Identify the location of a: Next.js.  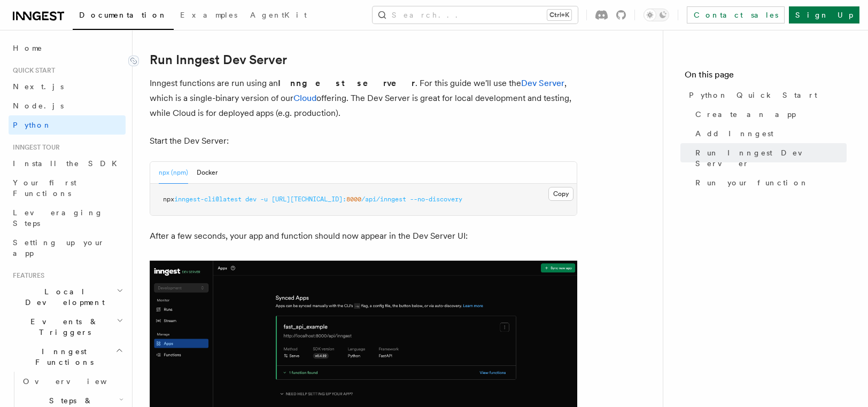
(67, 87).